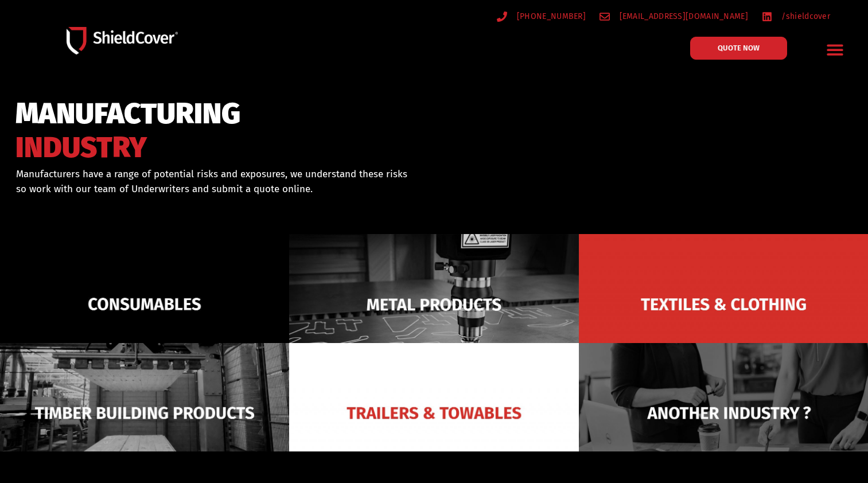 The width and height of the screenshot is (868, 483). What do you see at coordinates (218, 181) in the screenshot?
I see `p: Manufacturers have a range of potential risks and exposures, we understand these risks so work wi...` at bounding box center [218, 181].